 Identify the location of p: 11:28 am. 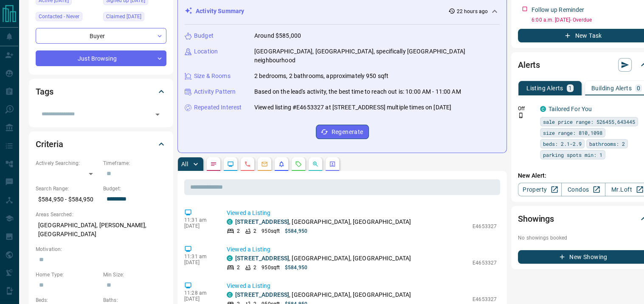
(199, 293).